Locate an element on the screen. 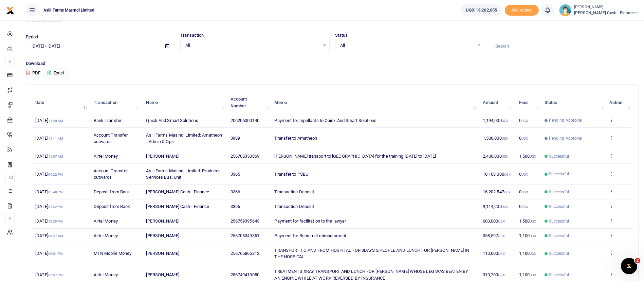  span: 256708349351 is located at coordinates (245, 235).